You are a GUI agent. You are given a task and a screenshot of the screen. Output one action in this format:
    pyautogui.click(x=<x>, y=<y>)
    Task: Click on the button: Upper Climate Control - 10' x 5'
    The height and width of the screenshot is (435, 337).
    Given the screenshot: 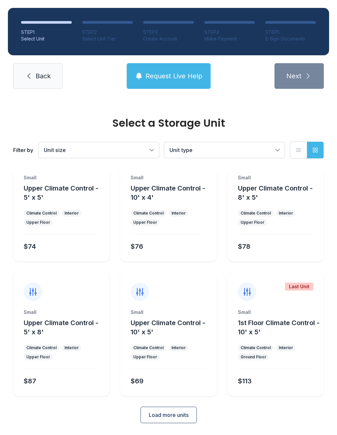 What is the action you would take?
    pyautogui.click(x=172, y=327)
    